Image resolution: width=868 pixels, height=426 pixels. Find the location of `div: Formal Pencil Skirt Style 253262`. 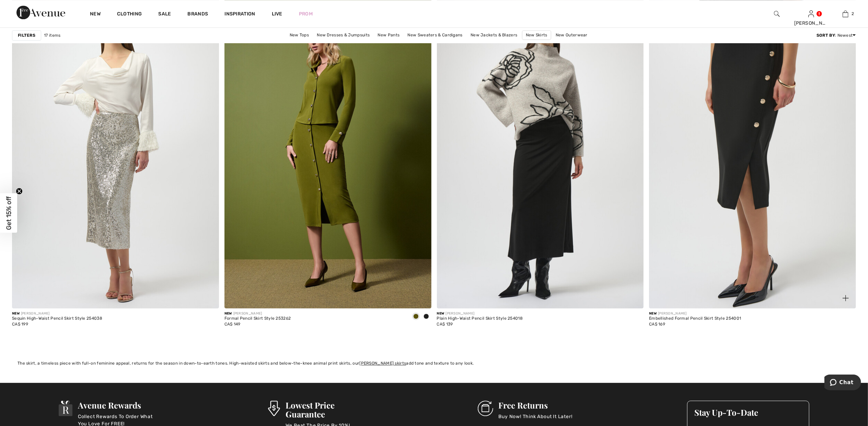

div: Formal Pencil Skirt Style 253262 is located at coordinates (258, 319).